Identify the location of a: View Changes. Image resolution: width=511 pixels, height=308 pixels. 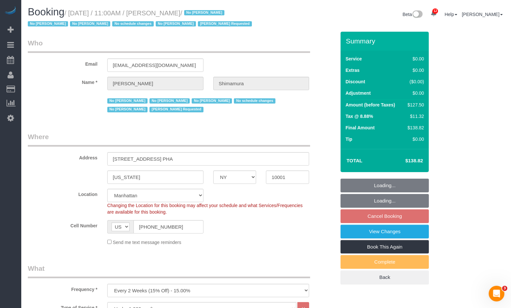
(384, 232).